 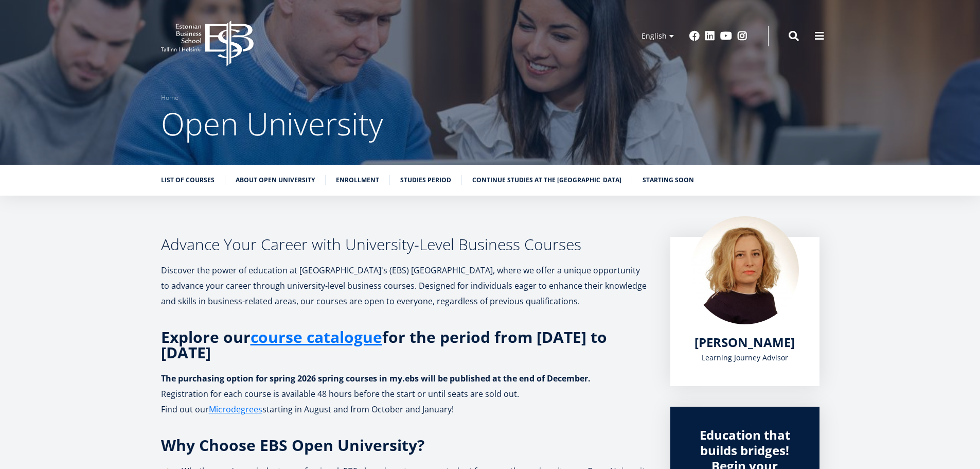 What do you see at coordinates (375, 379) in the screenshot?
I see `strong: The purchasing option for spring 2026 spring courses in my.ebs will be published at the end of De...` at bounding box center [375, 379].